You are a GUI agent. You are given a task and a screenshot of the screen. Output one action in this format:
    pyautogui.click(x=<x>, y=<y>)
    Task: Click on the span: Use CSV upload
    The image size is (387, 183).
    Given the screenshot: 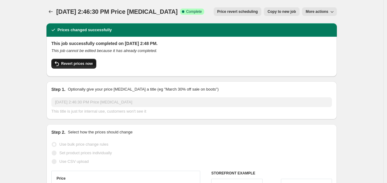 What is the action you would take?
    pyautogui.click(x=74, y=161)
    